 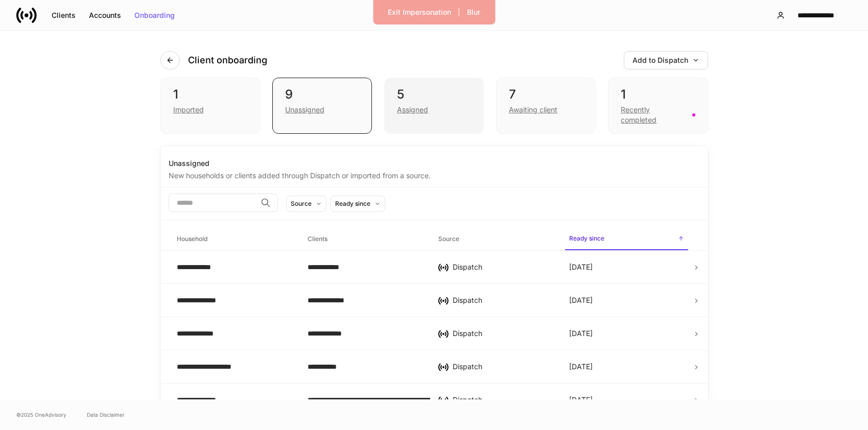 I want to click on button: Onboarding, so click(x=154, y=15).